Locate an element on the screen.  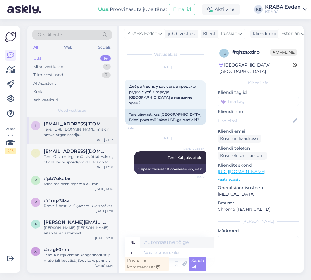
div: Proovi tasuta juba täna: is located at coordinates (132, 9).